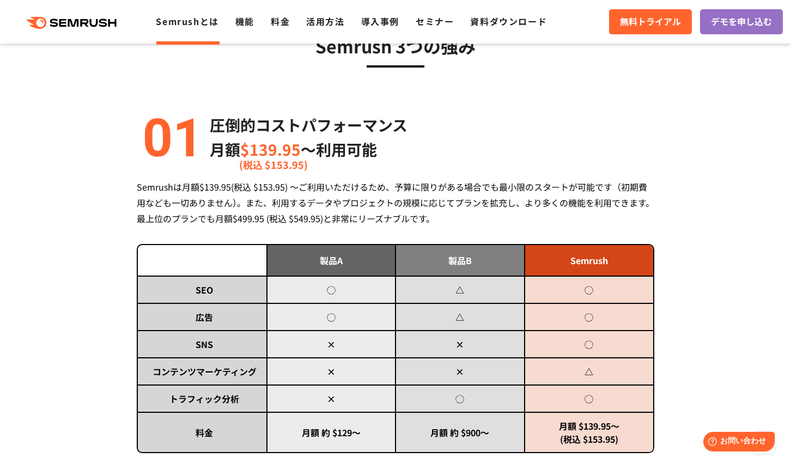 Image resolution: width=791 pixels, height=470 pixels. I want to click on span: お問い合わせ, so click(49, 14).